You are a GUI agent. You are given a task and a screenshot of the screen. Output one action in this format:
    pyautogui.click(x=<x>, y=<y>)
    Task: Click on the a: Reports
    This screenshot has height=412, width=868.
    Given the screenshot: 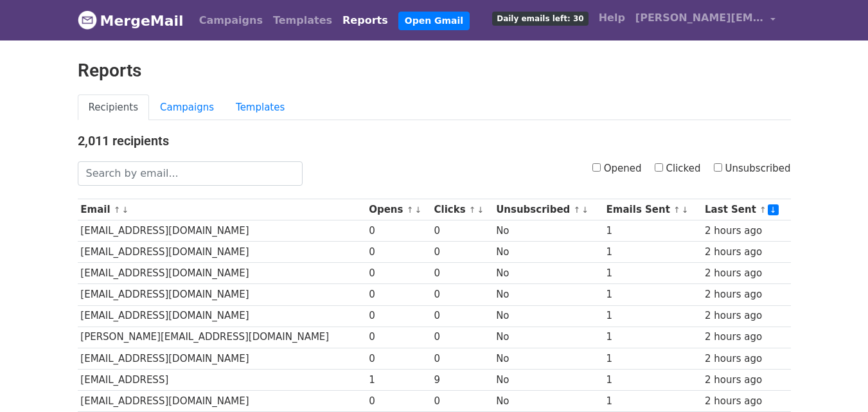 What is the action you would take?
    pyautogui.click(x=365, y=21)
    